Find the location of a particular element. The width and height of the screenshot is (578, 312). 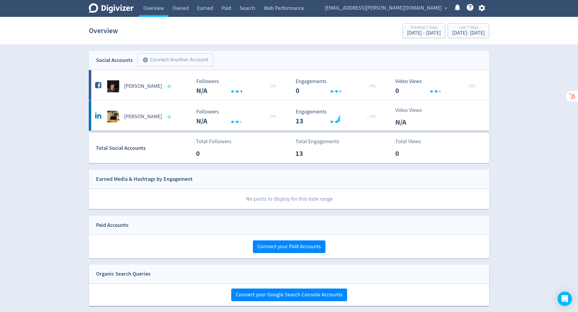

button: Connect Another Account is located at coordinates (175, 60).